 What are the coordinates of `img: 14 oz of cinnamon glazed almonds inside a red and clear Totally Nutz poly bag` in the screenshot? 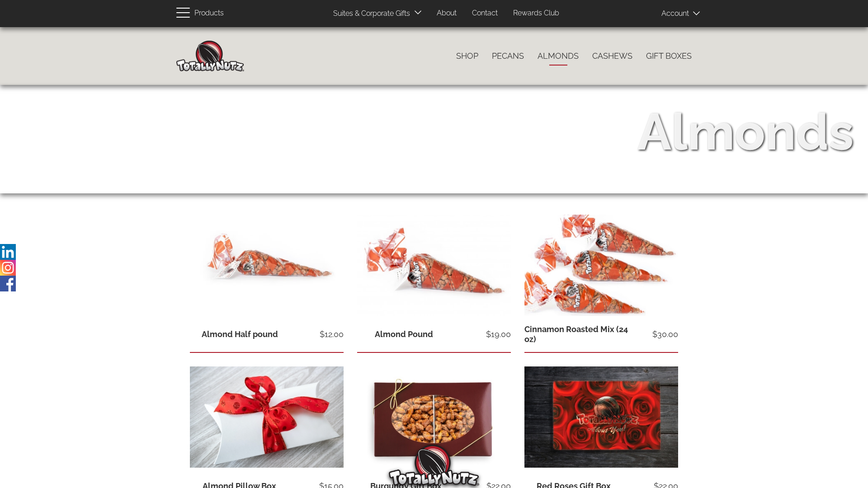 It's located at (434, 265).